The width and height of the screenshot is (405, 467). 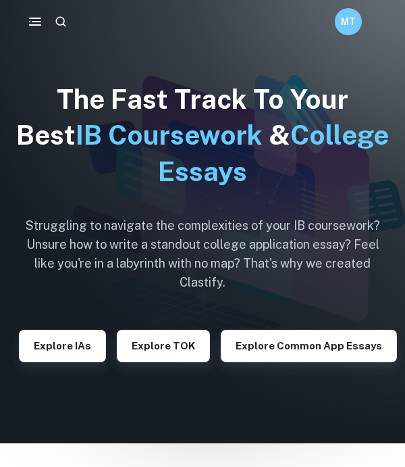 What do you see at coordinates (203, 254) in the screenshot?
I see `h6: Struggling to navigate the complexities of your IB coursework? Unsure how to write a standout col...` at bounding box center [203, 254].